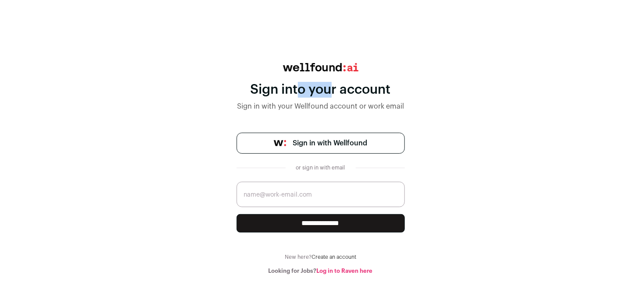  I want to click on div: Sign in with your Wellfound account or work email, so click(321, 106).